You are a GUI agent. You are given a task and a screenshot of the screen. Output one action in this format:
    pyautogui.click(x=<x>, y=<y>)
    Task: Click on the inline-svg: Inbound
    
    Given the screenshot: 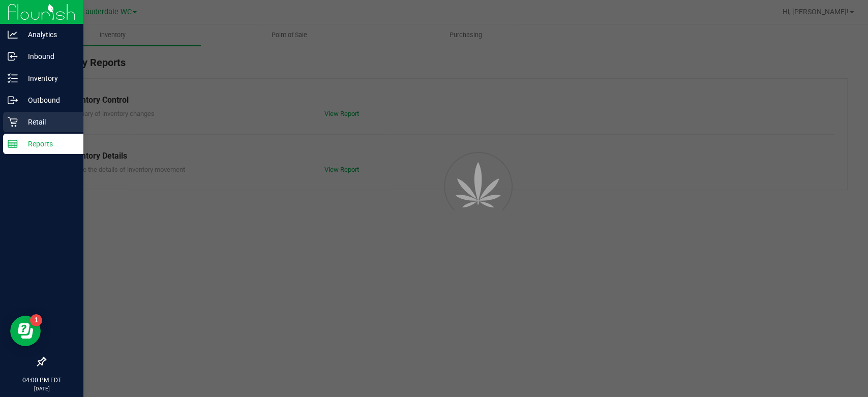 What is the action you would take?
    pyautogui.click(x=13, y=56)
    